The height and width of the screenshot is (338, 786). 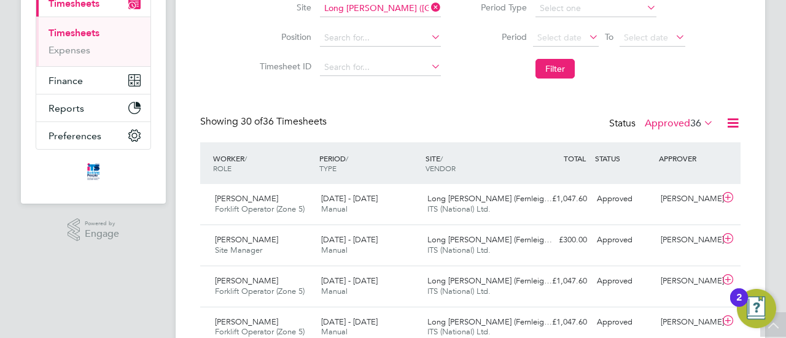 I want to click on span: 30 of, so click(x=252, y=122).